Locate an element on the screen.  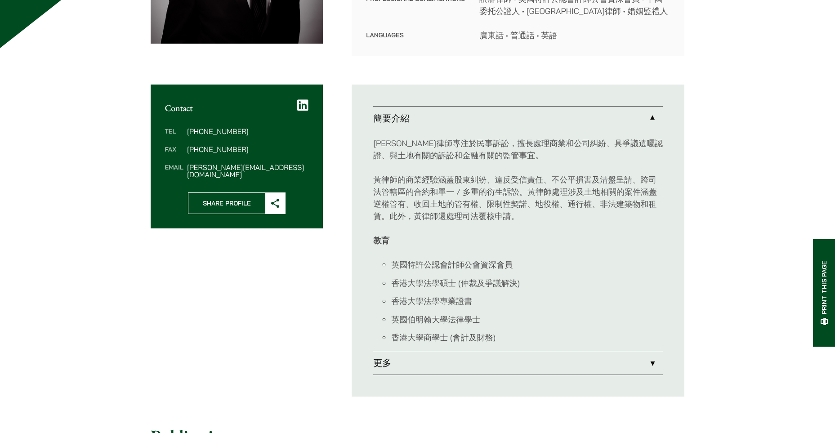
strong: 教育 is located at coordinates (381, 240).